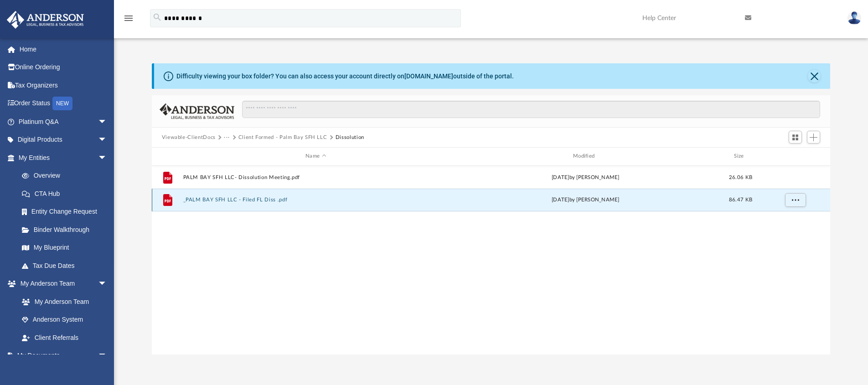 This screenshot has width=868, height=385. What do you see at coordinates (64, 248) in the screenshot?
I see `a: My Blueprint` at bounding box center [64, 248].